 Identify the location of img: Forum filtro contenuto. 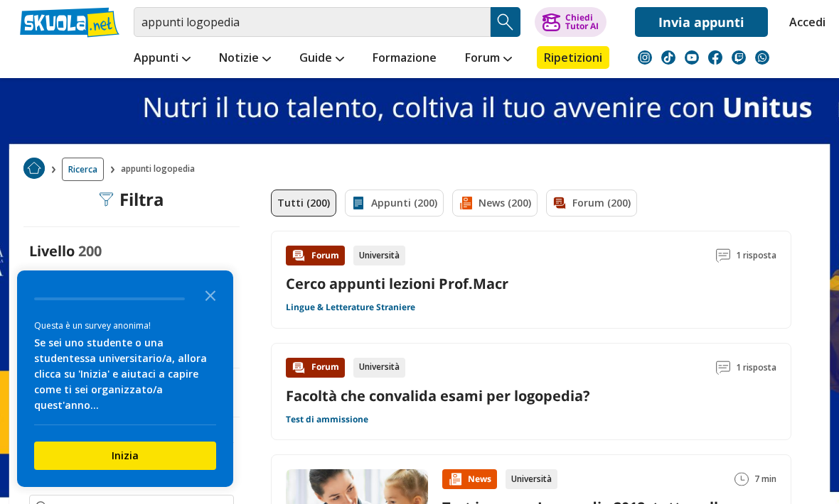
(559, 203).